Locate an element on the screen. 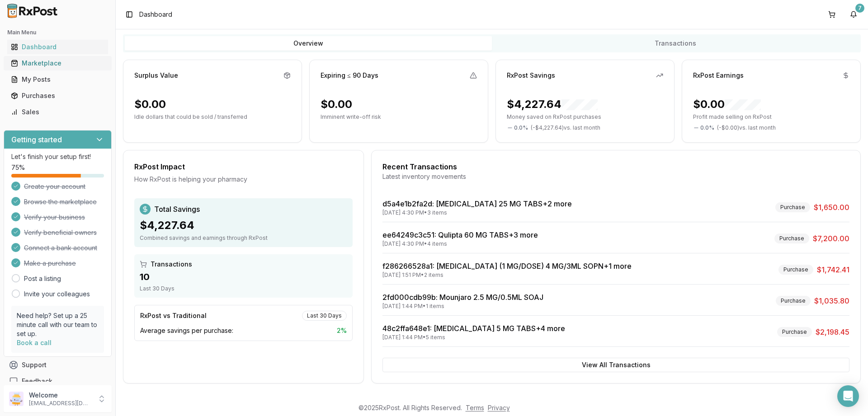 Image resolution: width=868 pixels, height=416 pixels. button: Overview is located at coordinates (308, 43).